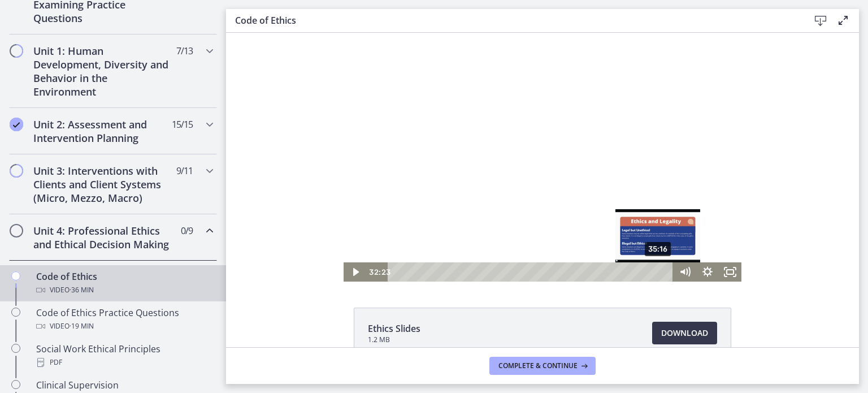  Describe the element at coordinates (538, 366) in the screenshot. I see `span: Complete & continue` at that location.